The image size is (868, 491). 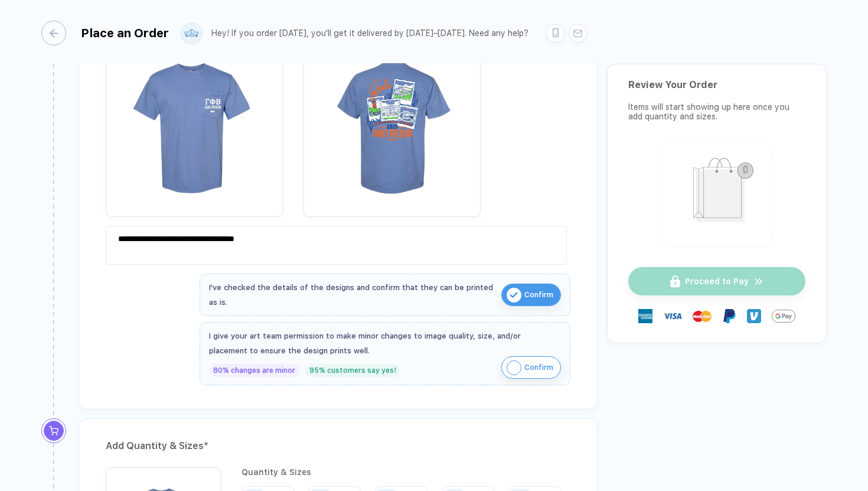 I want to click on div: Items will start showing up here once you add quantity and sizes., so click(x=717, y=112).